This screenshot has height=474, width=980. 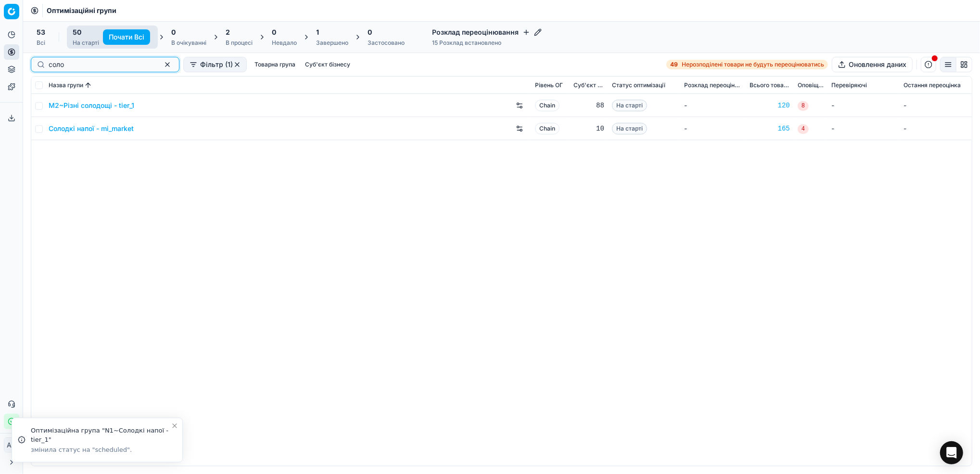 I want to click on div: На старті, so click(x=86, y=43).